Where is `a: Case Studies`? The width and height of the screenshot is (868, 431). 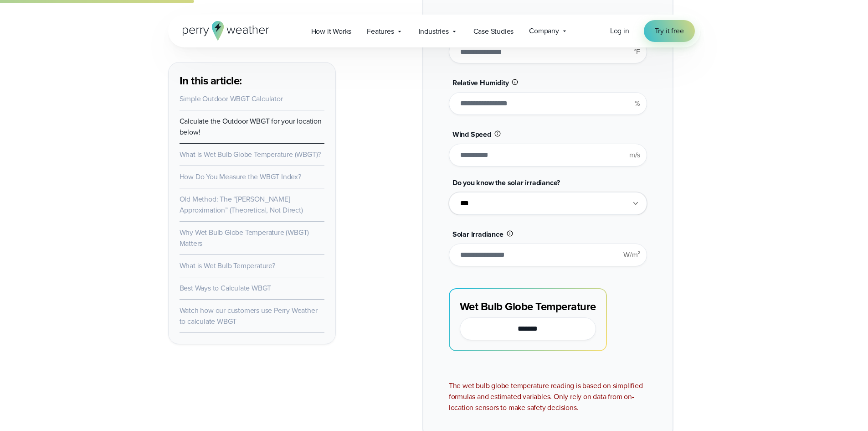
a: Case Studies is located at coordinates (494, 31).